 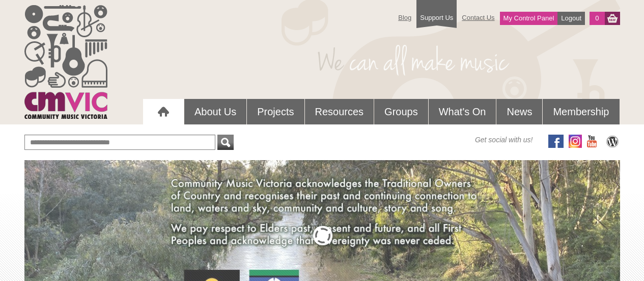 What do you see at coordinates (612, 141) in the screenshot?
I see `img: CMVic Blog` at bounding box center [612, 141].